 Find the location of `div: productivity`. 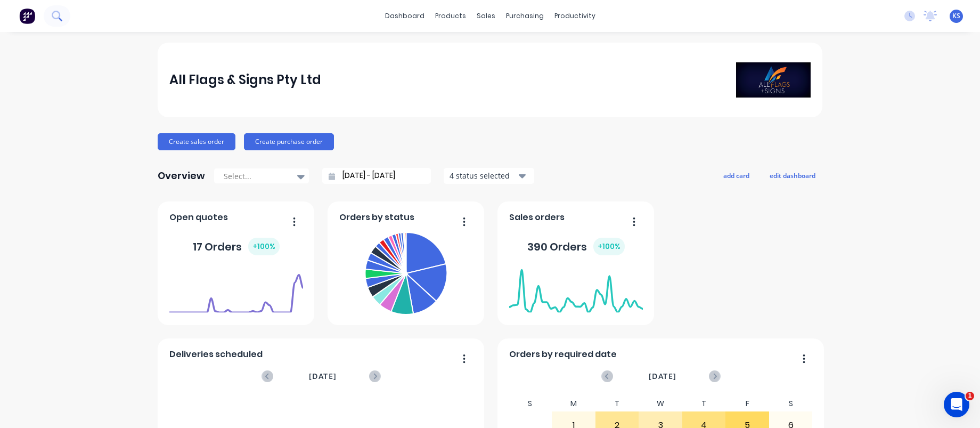

div: productivity is located at coordinates (575, 16).